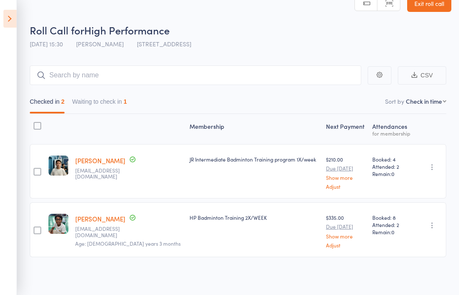 Image resolution: width=459 pixels, height=295 pixels. What do you see at coordinates (57, 30) in the screenshot?
I see `span: Roll Call for` at bounding box center [57, 30].